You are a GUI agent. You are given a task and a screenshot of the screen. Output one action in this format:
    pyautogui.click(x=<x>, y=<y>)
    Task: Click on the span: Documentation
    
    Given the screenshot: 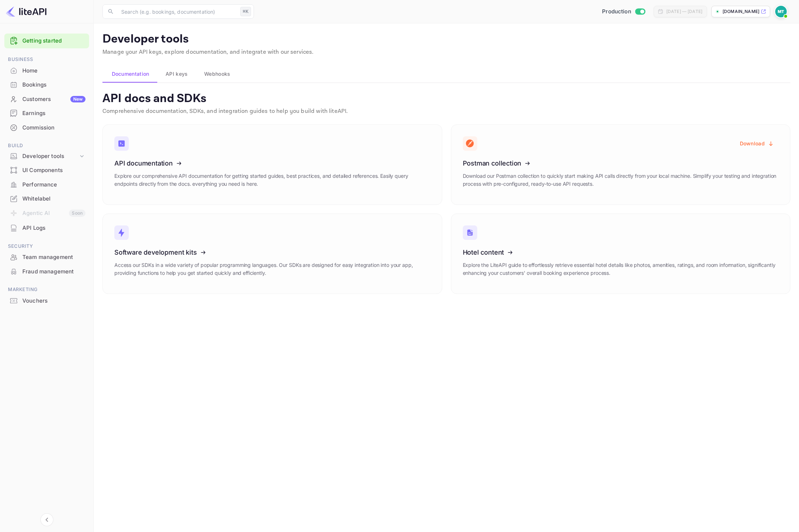 What is the action you would take?
    pyautogui.click(x=130, y=74)
    